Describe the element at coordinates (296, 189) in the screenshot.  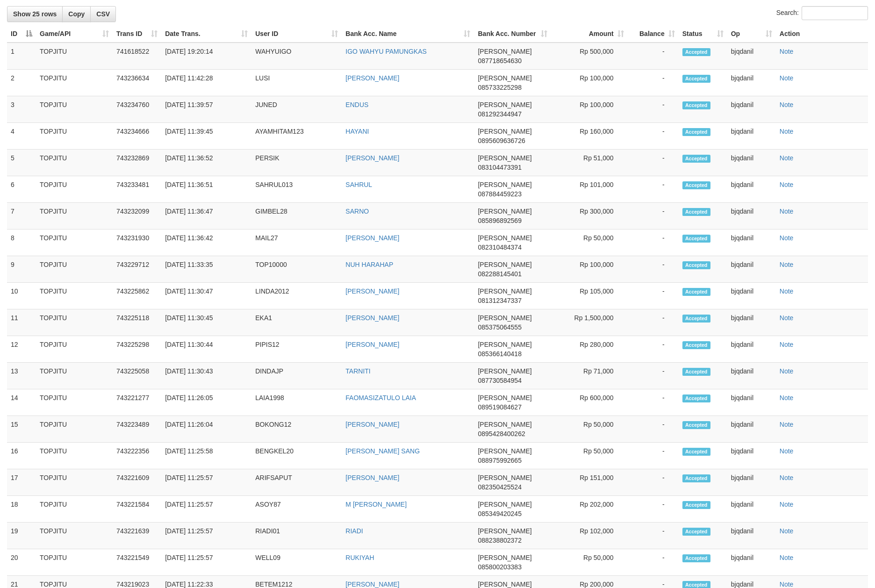
I see `td: SAHRUL013` at that location.